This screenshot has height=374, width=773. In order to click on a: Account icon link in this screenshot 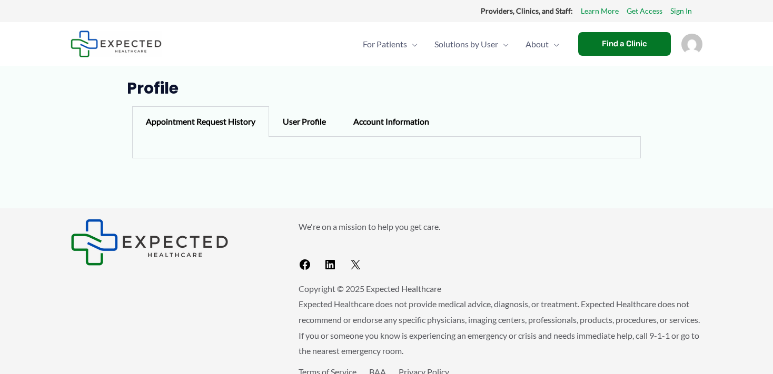, I will do `click(692, 43)`.